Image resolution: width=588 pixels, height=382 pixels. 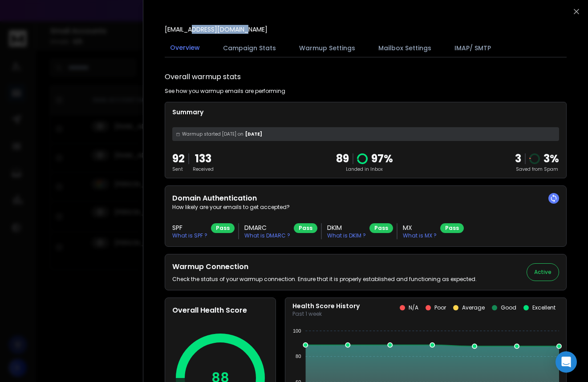 What do you see at coordinates (324, 267) in the screenshot?
I see `h2: Warmup Connection` at bounding box center [324, 267].